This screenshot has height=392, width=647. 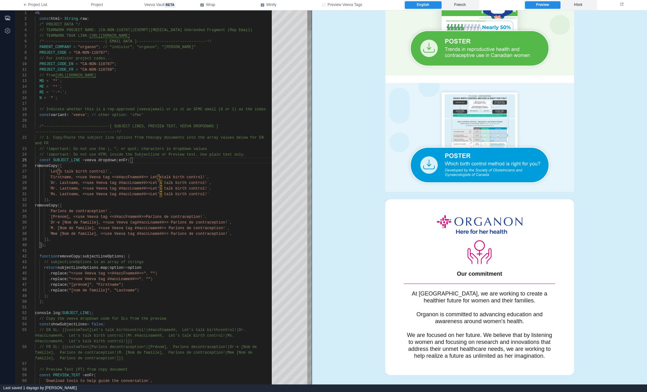 What do you see at coordinates (21, 206) in the screenshot?
I see `div: 33` at bounding box center [21, 206].